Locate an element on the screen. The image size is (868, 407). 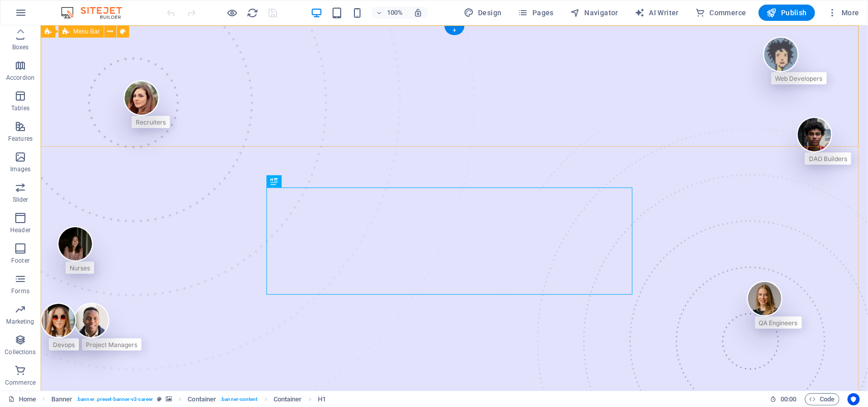
button: Pages is located at coordinates (536, 12).